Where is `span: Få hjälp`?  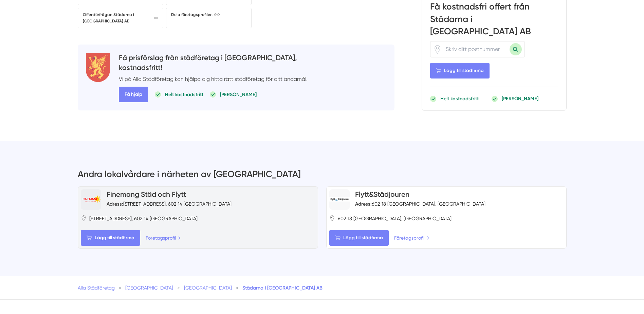 span: Få hjälp is located at coordinates (134, 94).